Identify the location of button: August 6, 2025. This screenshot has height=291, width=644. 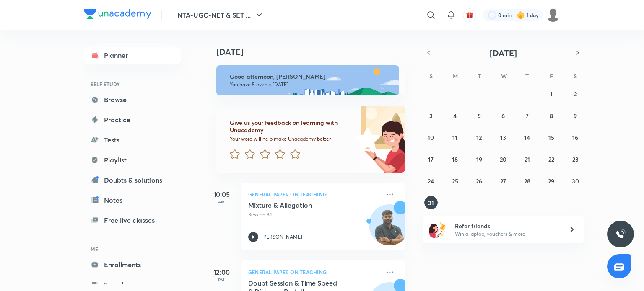
(503, 115).